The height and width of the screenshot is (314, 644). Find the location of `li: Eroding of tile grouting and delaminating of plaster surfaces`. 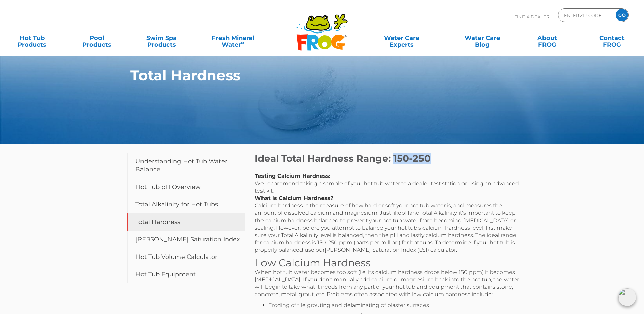

li: Eroding of tile grouting and delaminating of plaster surfaces is located at coordinates (396, 305).